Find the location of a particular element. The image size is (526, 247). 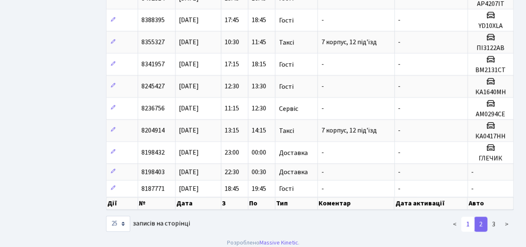

span: 8204914 is located at coordinates (153, 131).